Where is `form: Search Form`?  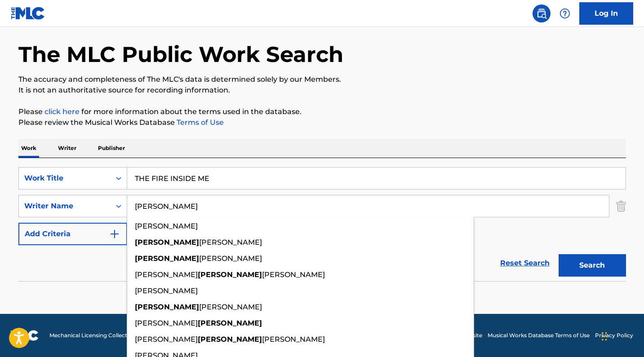
form: Search Form is located at coordinates (322, 224).